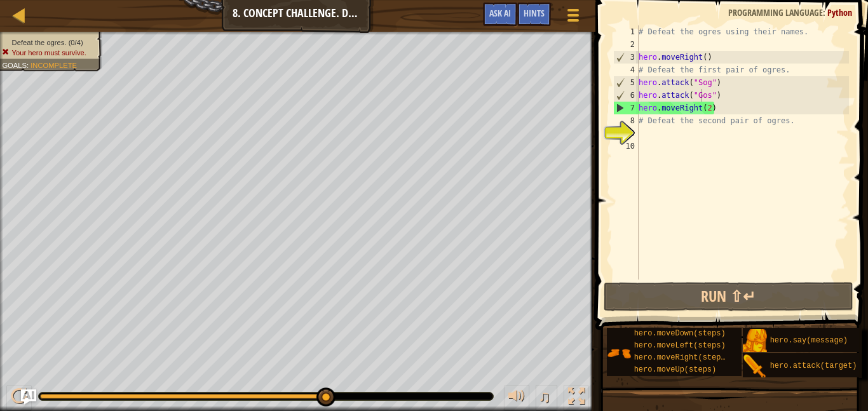 This screenshot has width=868, height=411. What do you see at coordinates (626, 121) in the screenshot?
I see `div: 8` at bounding box center [626, 121].